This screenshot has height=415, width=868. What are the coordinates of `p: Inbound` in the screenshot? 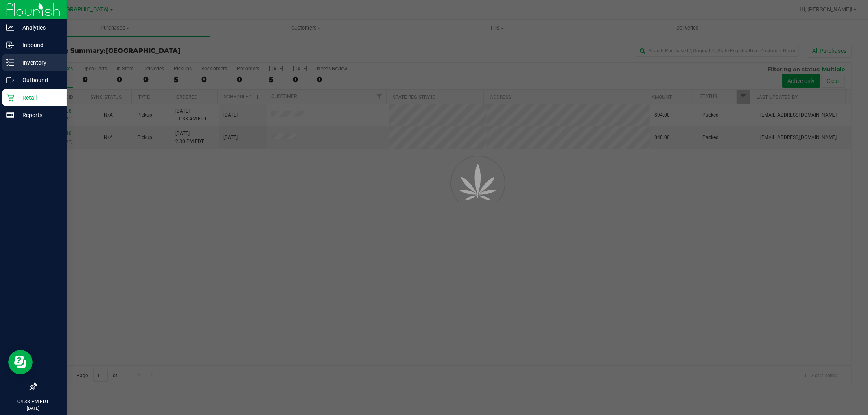 It's located at (39, 45).